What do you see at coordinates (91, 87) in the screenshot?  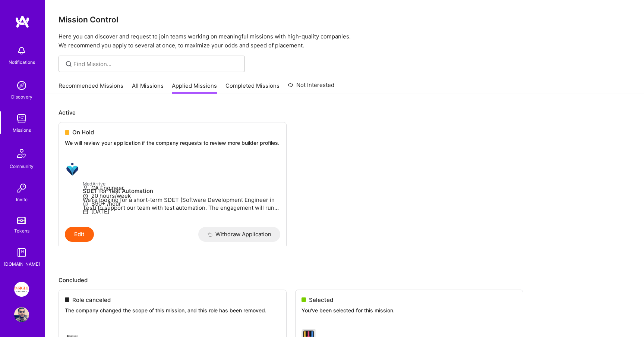 I see `a: Recommended Missions` at bounding box center [91, 87].